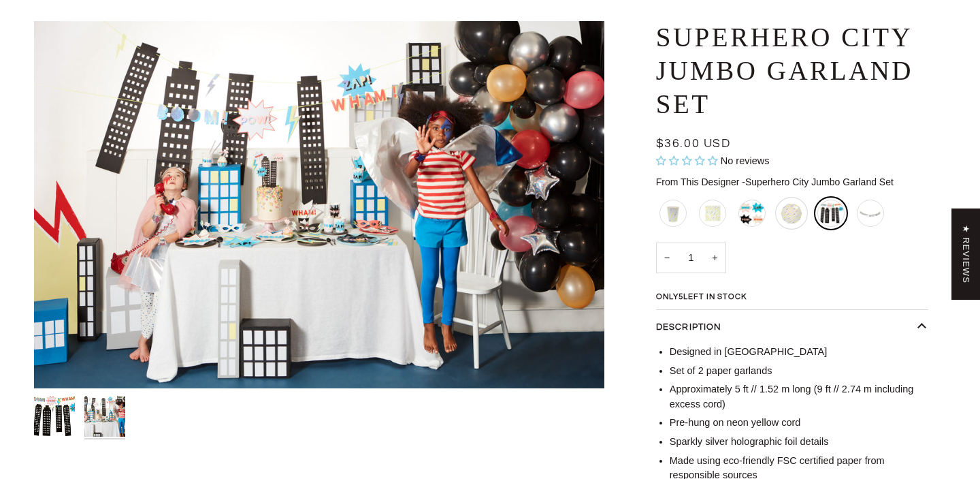 This screenshot has height=479, width=980. Describe the element at coordinates (54, 417) in the screenshot. I see `img: Superhero City Jumbo Garland Set` at that location.